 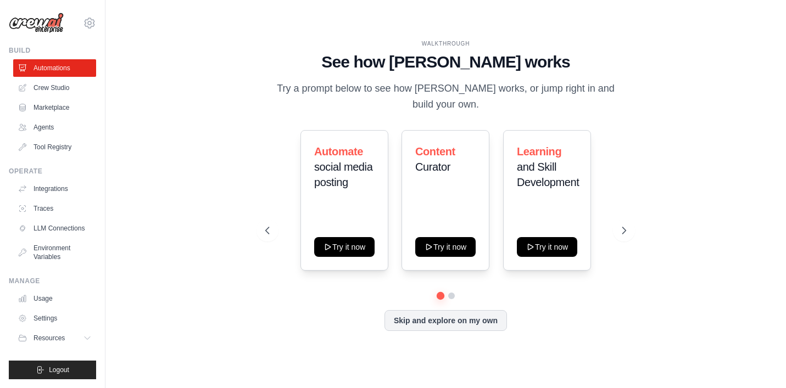 I want to click on a: Marketplace, so click(x=54, y=108).